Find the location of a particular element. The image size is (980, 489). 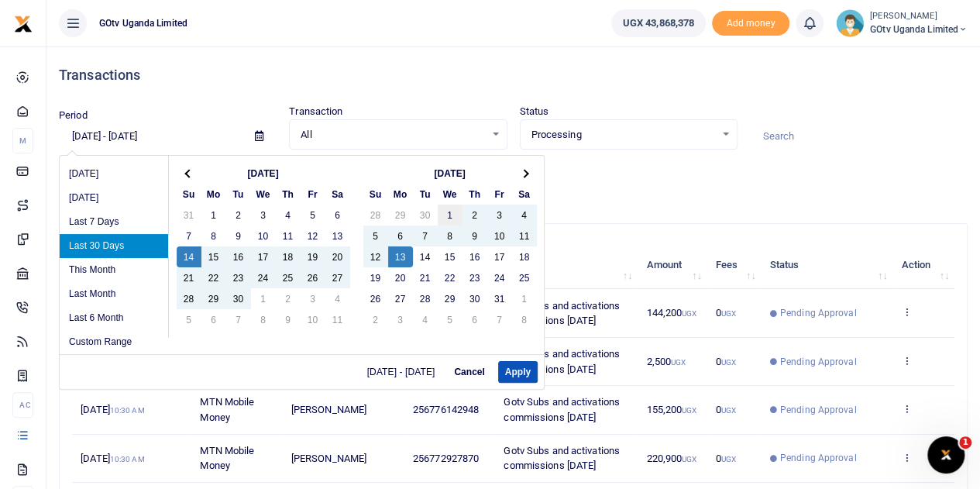

li: Toup your wallet is located at coordinates (751, 23).